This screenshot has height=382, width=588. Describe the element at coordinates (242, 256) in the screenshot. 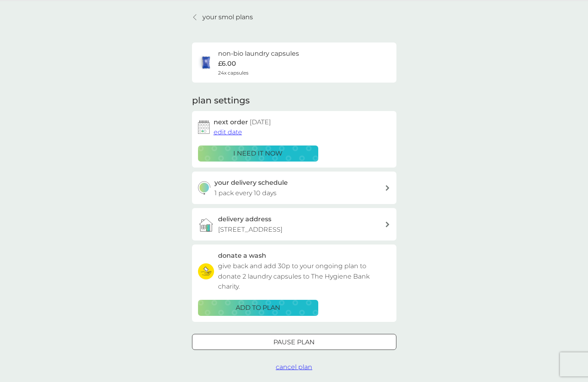

I see `h3: donate a wash` at that location.